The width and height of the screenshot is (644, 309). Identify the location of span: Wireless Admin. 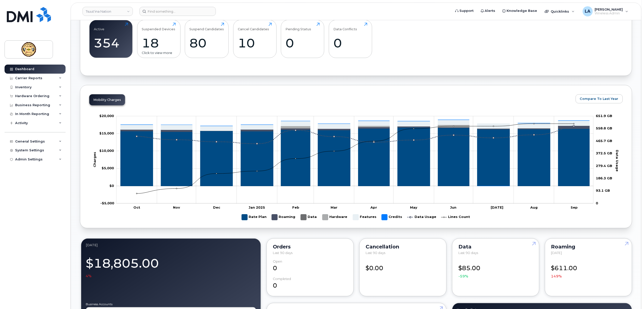
(609, 13).